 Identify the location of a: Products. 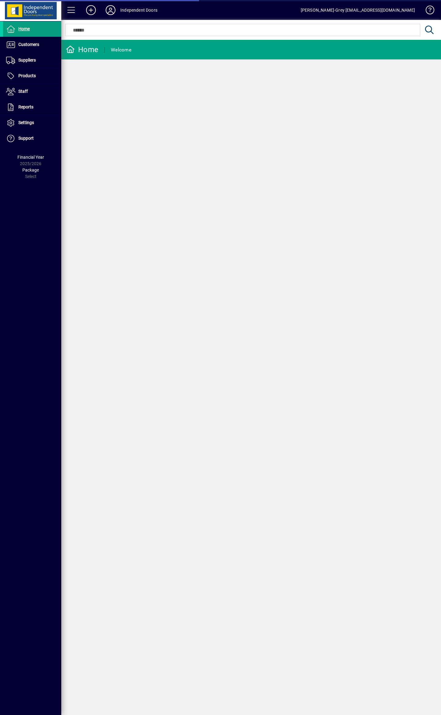
(32, 76).